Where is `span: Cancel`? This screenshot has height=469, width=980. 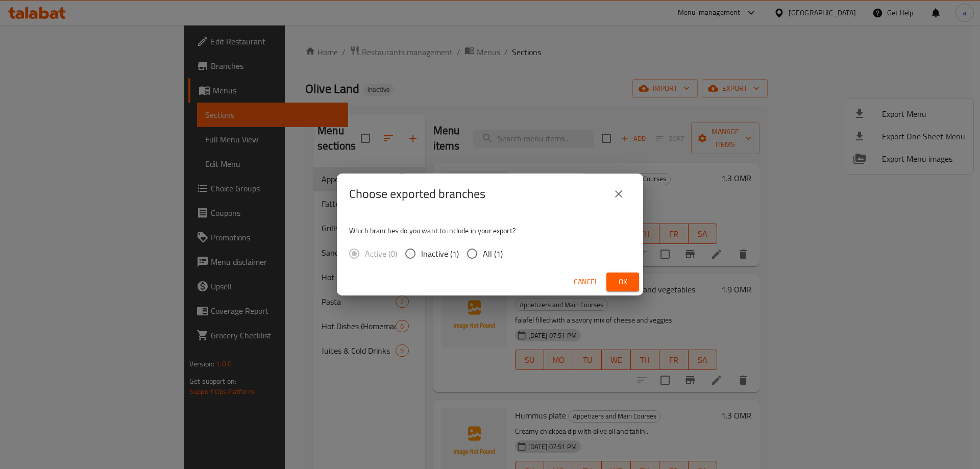
span: Cancel is located at coordinates (586, 282).